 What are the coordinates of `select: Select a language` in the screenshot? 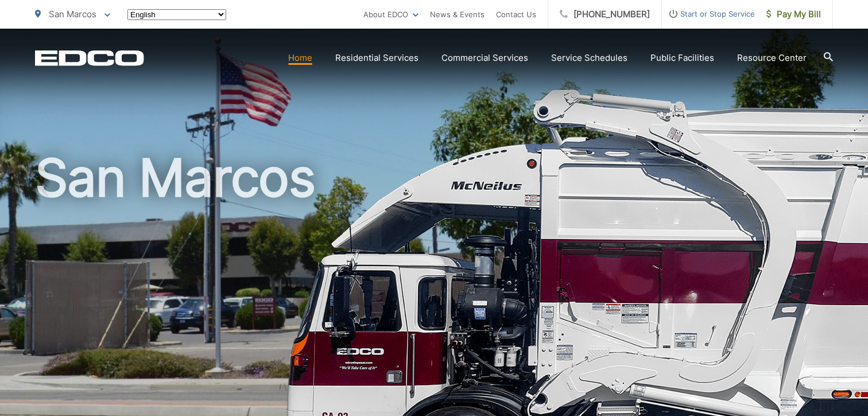 It's located at (177, 14).